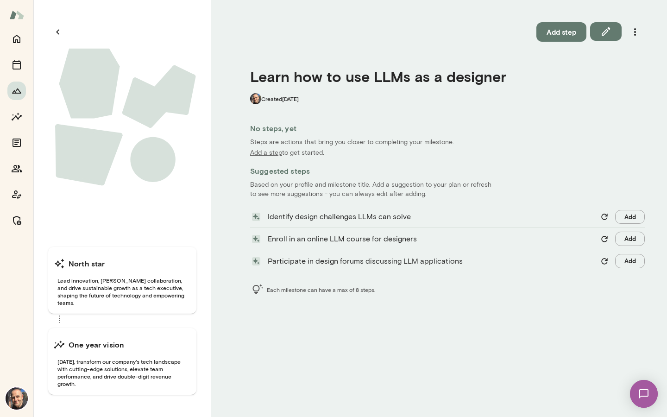 The height and width of the screenshot is (417, 667). What do you see at coordinates (87, 264) in the screenshot?
I see `h6: North star` at bounding box center [87, 264].